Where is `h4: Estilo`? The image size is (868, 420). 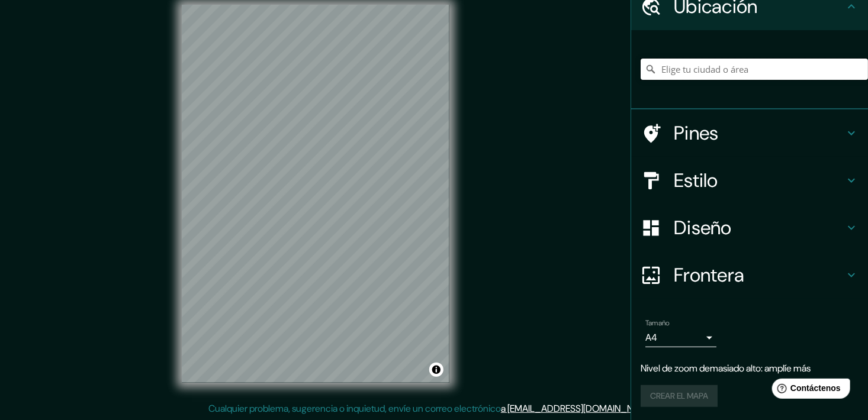
h4: Estilo is located at coordinates (759, 180).